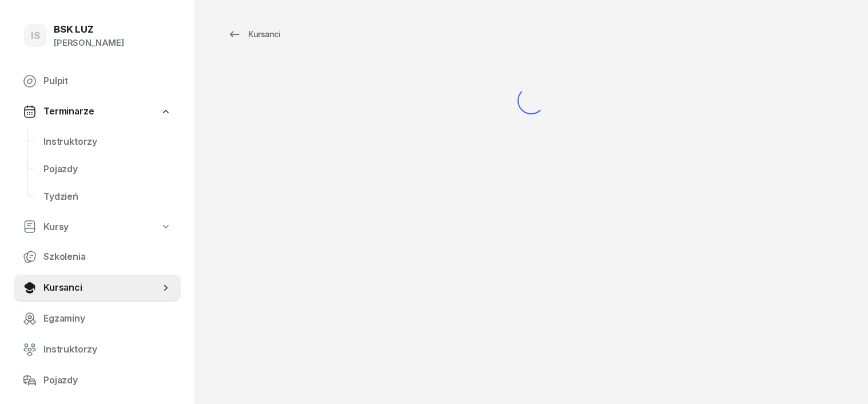  I want to click on span: Terminarze, so click(69, 112).